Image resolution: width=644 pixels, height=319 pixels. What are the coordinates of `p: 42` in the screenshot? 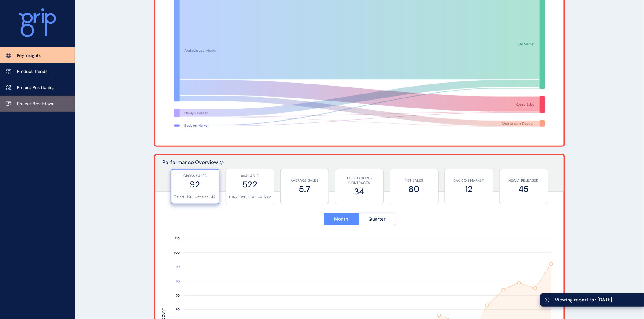 It's located at (213, 197).